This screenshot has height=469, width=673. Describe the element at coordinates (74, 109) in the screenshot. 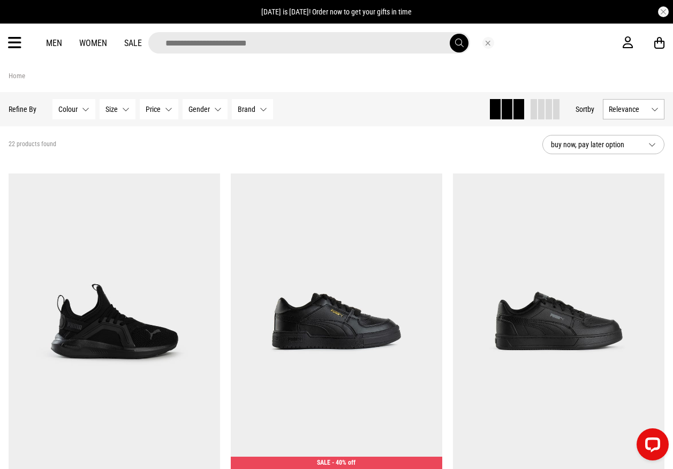

I see `button: Colour` at that location.